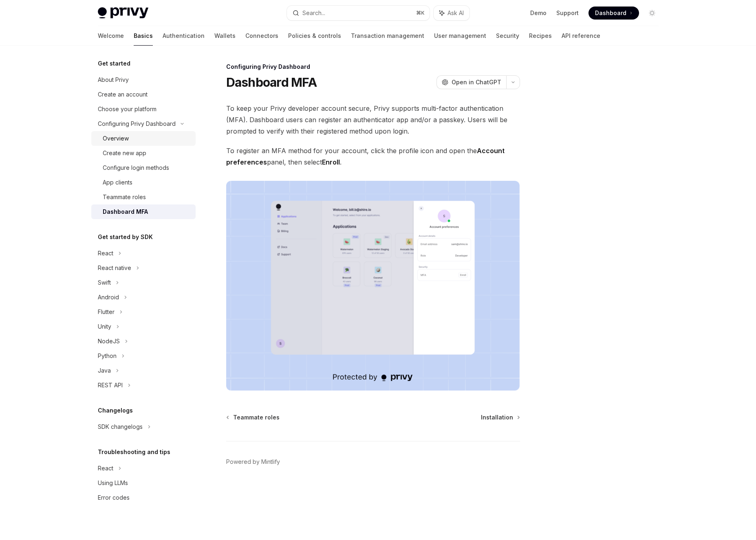 The image size is (756, 540). Describe the element at coordinates (253, 462) in the screenshot. I see `a: Powered by Mintlify` at that location.